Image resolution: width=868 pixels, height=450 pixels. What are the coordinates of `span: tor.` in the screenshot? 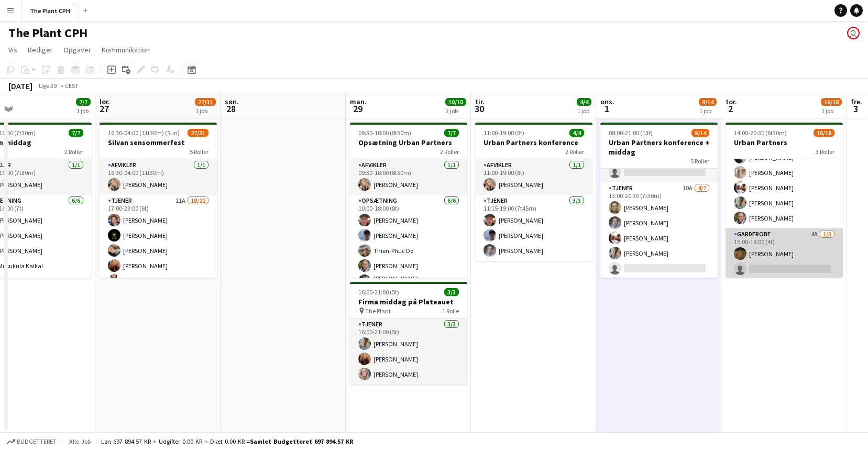 It's located at (731, 102).